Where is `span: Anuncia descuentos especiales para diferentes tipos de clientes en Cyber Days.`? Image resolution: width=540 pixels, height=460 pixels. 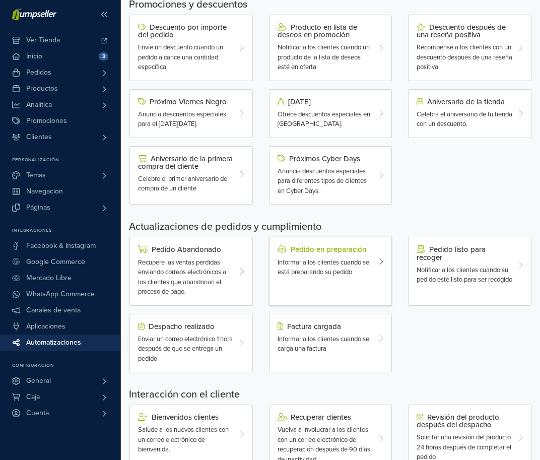
span: Anuncia descuentos especiales para diferentes tipos de clientes en Cyber Days. is located at coordinates (322, 181).